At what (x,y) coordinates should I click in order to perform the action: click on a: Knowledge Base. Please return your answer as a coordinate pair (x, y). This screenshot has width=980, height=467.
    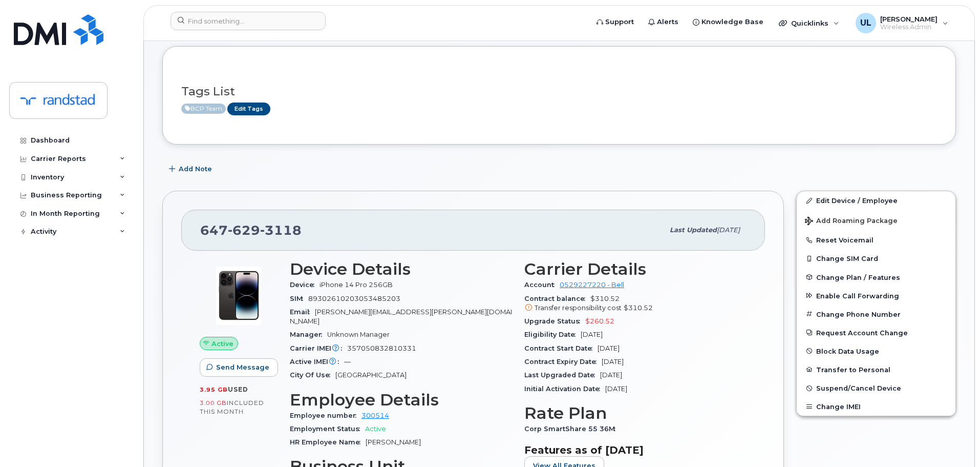
    Looking at the image, I should click on (729, 22).